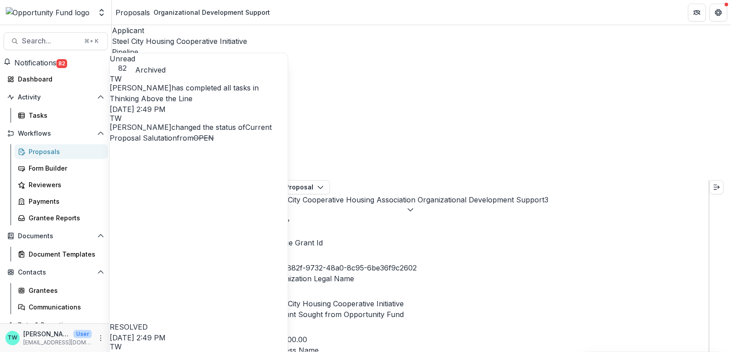  I want to click on p: Amount Sought from Opportunity Fund, so click(488, 314).